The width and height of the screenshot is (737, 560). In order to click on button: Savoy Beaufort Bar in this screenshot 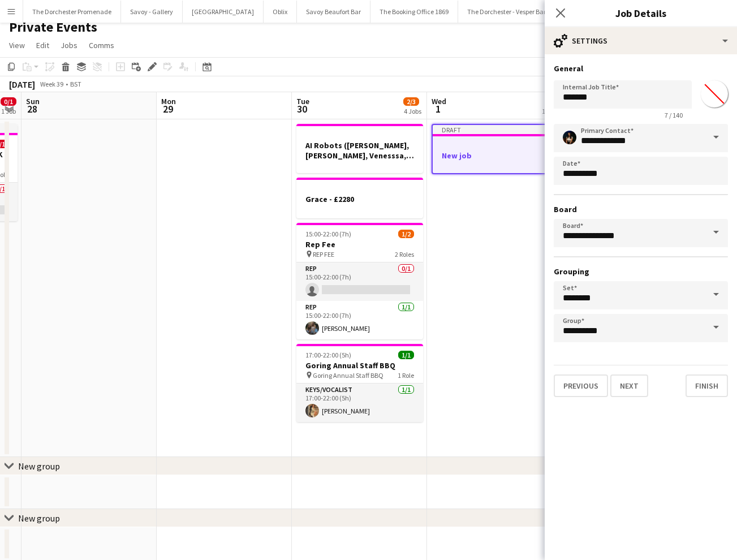, I will do `click(333, 11)`.